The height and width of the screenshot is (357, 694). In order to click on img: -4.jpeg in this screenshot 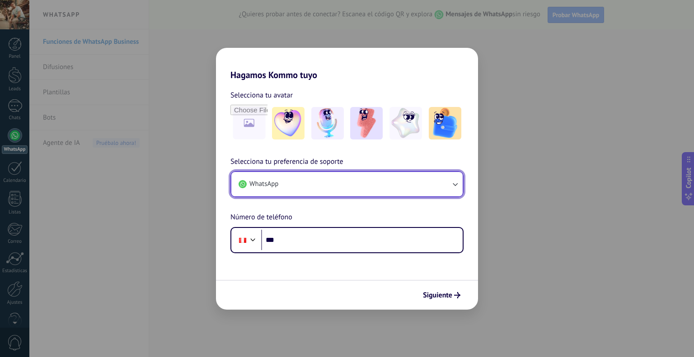, I will do `click(406, 123)`.